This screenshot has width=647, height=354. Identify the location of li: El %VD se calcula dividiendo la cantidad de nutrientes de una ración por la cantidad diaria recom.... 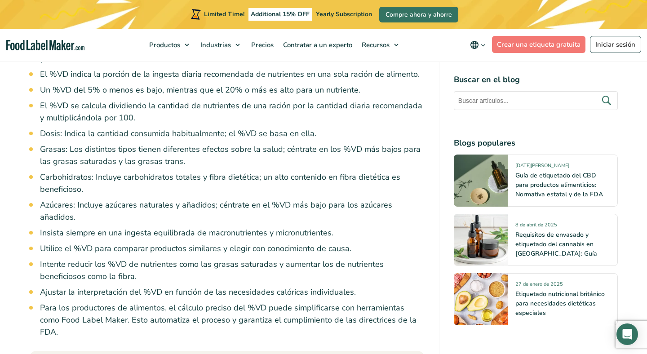
(232, 112).